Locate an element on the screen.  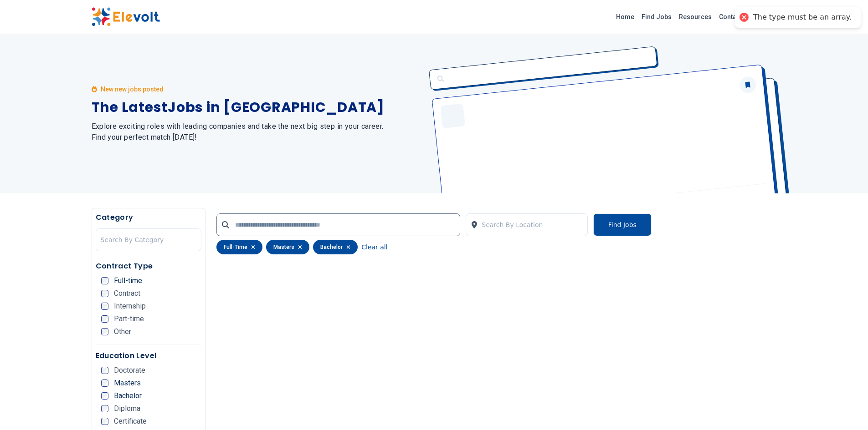
h5: Category is located at coordinates (149, 218).